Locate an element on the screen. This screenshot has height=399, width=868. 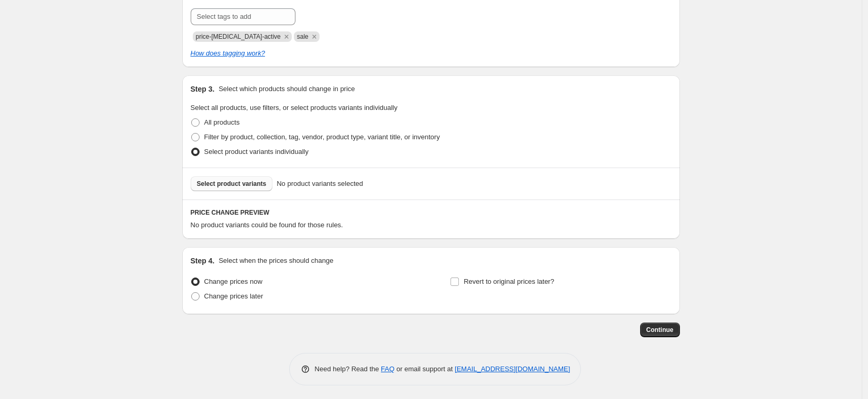
span: No product variants could be found for those rules. is located at coordinates (267, 225).